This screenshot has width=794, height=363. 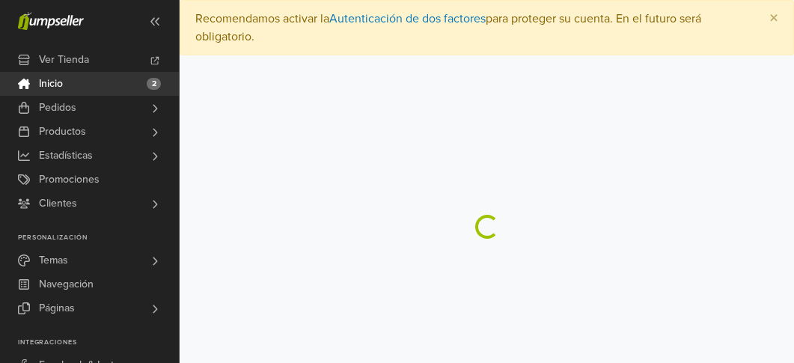 What do you see at coordinates (53, 260) in the screenshot?
I see `span: Temas` at bounding box center [53, 260].